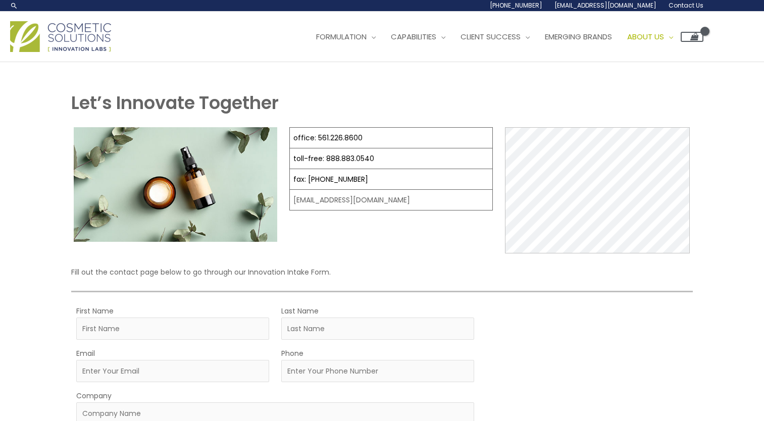 The width and height of the screenshot is (764, 421). What do you see at coordinates (334, 159) in the screenshot?
I see `a: toll-free: 888.883.0540` at bounding box center [334, 159].